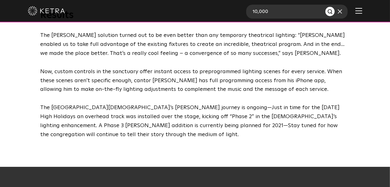 The width and height of the screenshot is (390, 187). I want to click on img: ketra-logo-2019-white, so click(46, 11).